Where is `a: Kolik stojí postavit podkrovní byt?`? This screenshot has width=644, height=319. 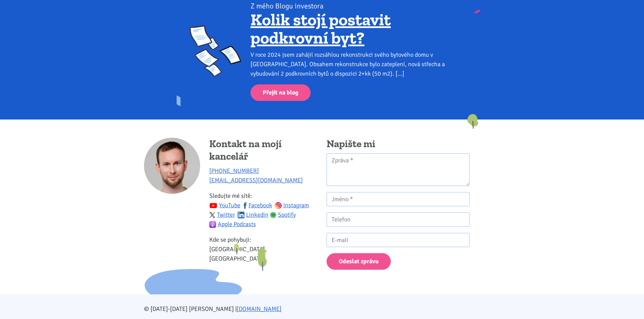
a: Kolik stojí postavit podkrovní byt? is located at coordinates (320, 29).